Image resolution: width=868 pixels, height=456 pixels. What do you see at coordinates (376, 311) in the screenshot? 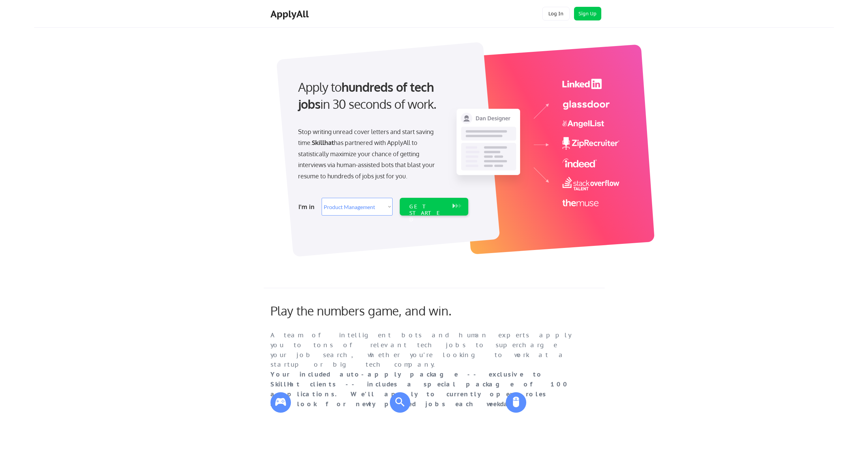
I see `div: Play the numbers game, and win.` at bounding box center [376, 311].